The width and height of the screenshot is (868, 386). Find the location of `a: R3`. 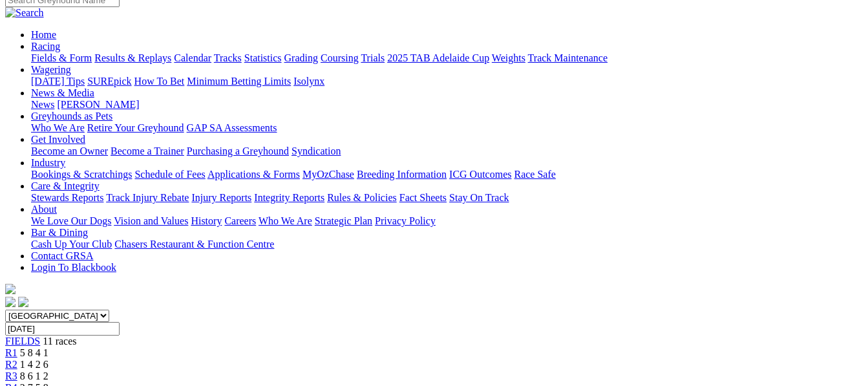

a: R3 is located at coordinates (11, 376).